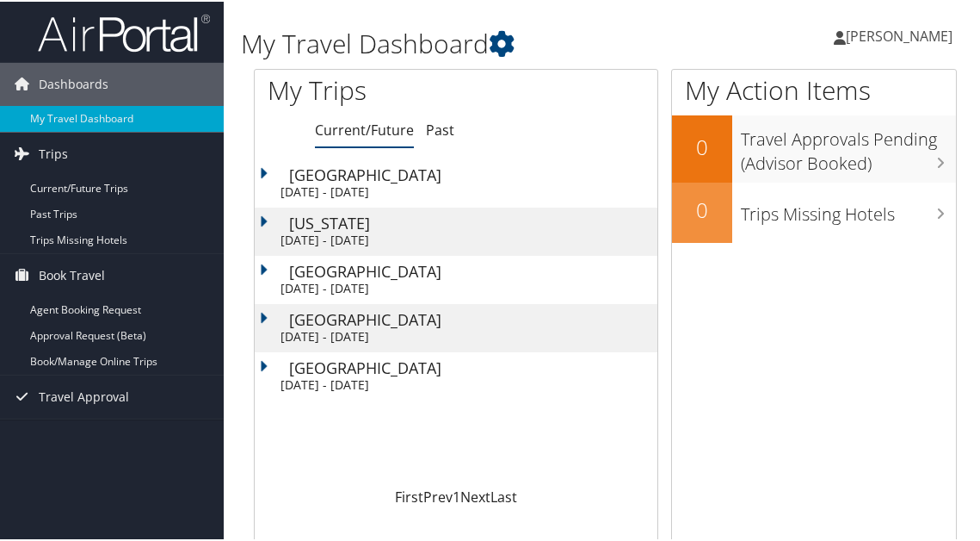 The image size is (980, 541). Describe the element at coordinates (372, 89) in the screenshot. I see `h1: My Trips` at that location.